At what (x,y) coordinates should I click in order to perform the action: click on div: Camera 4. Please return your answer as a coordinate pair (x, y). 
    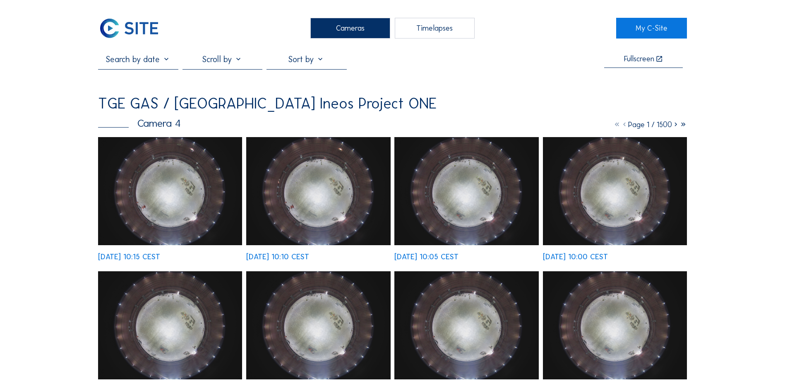
    Looking at the image, I should click on (139, 123).